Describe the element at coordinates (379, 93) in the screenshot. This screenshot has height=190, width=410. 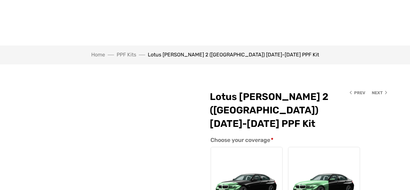
I see `a: Next` at that location.